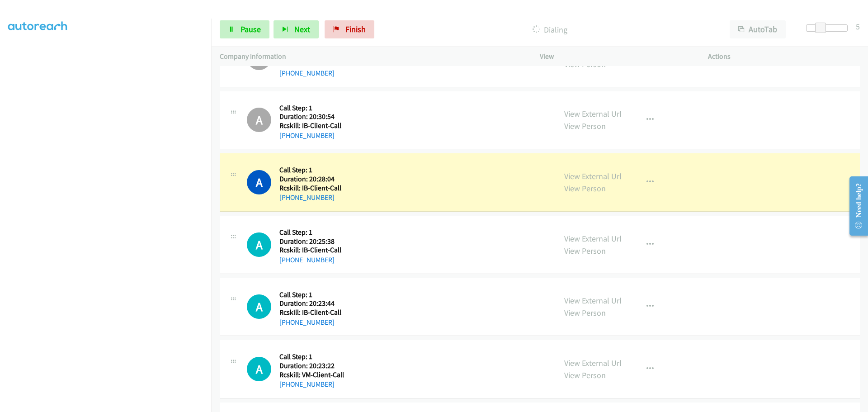 The image size is (868, 412). I want to click on button: Next, so click(296, 29).